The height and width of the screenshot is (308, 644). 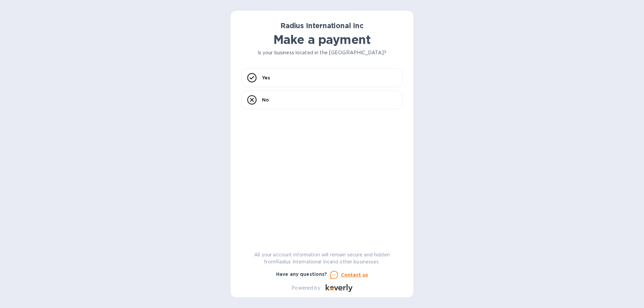 What do you see at coordinates (354, 275) in the screenshot?
I see `u: Contact us` at bounding box center [354, 275].